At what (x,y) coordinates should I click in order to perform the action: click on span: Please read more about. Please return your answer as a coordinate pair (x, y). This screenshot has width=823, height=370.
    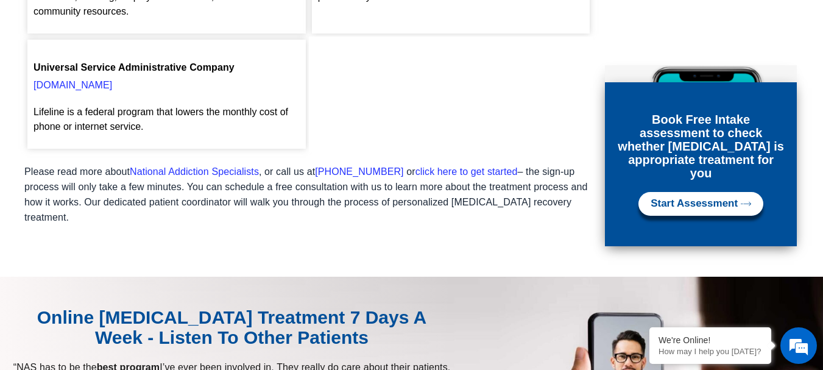
    Looking at the image, I should click on (77, 171).